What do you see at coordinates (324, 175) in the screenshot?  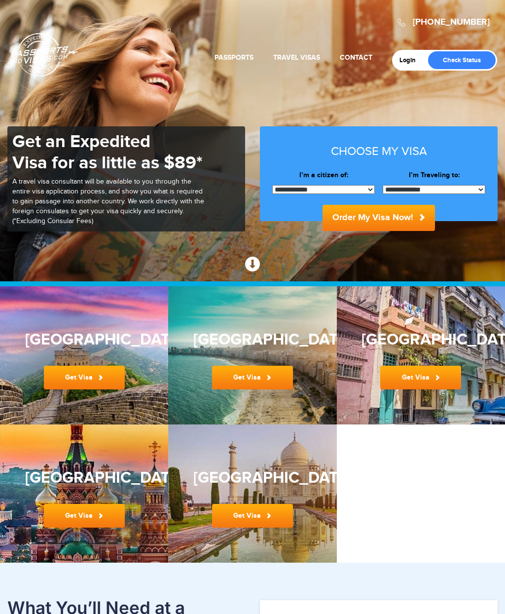 I see `label: I’m a citizen of:` at bounding box center [324, 175].